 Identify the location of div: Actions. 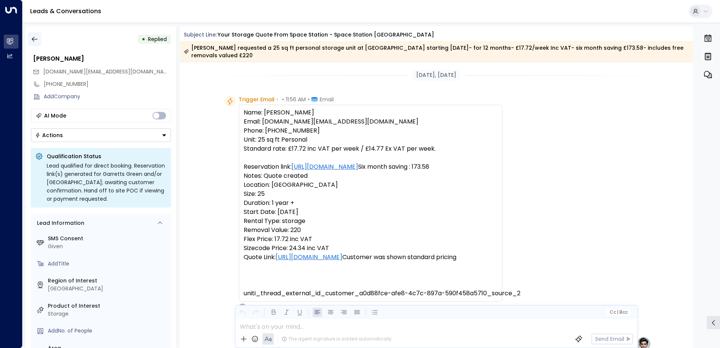
(49, 135).